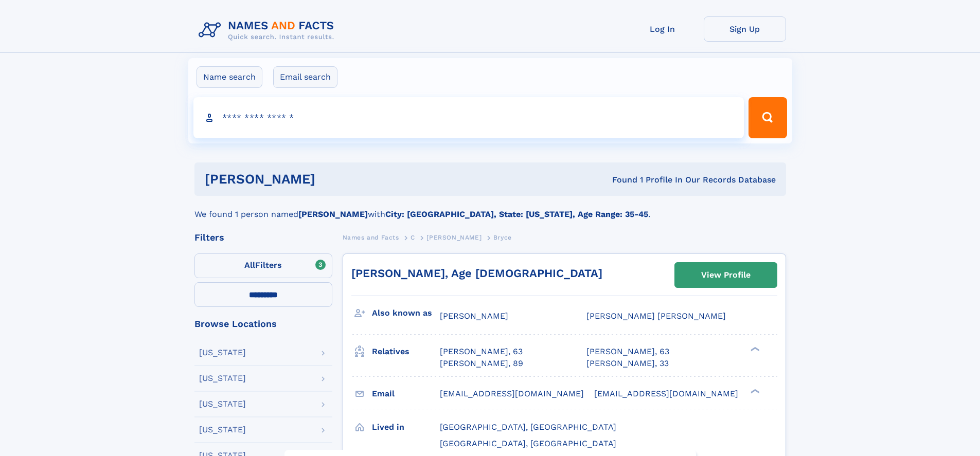 This screenshot has height=456, width=980. I want to click on input: search input, so click(469, 117).